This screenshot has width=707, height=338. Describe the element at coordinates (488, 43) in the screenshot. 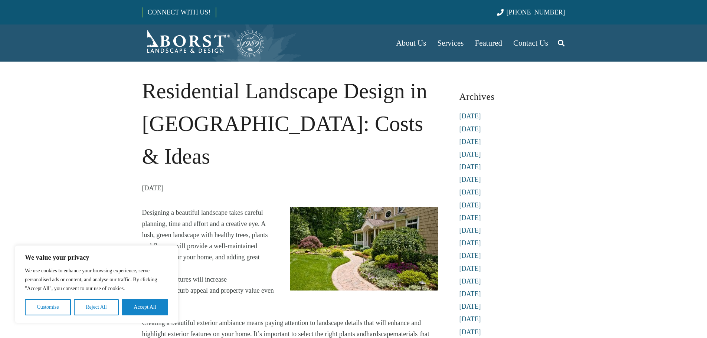

I see `span: Featured` at that location.